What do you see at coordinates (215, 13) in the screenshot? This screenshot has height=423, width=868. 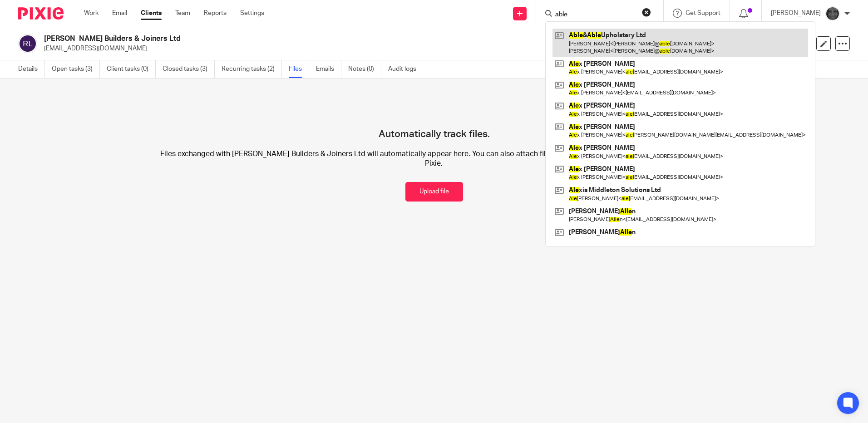 I see `a: Reports` at bounding box center [215, 13].